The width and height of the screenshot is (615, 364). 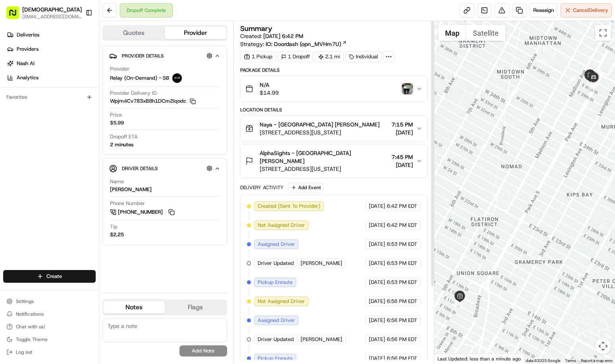 I want to click on button: photo_proof_of_delivery image, so click(x=407, y=89).